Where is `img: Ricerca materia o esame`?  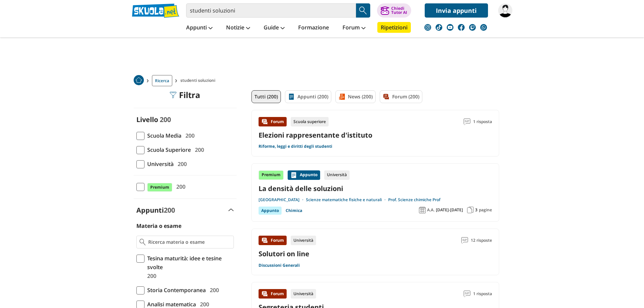 img: Ricerca materia o esame is located at coordinates (142, 242).